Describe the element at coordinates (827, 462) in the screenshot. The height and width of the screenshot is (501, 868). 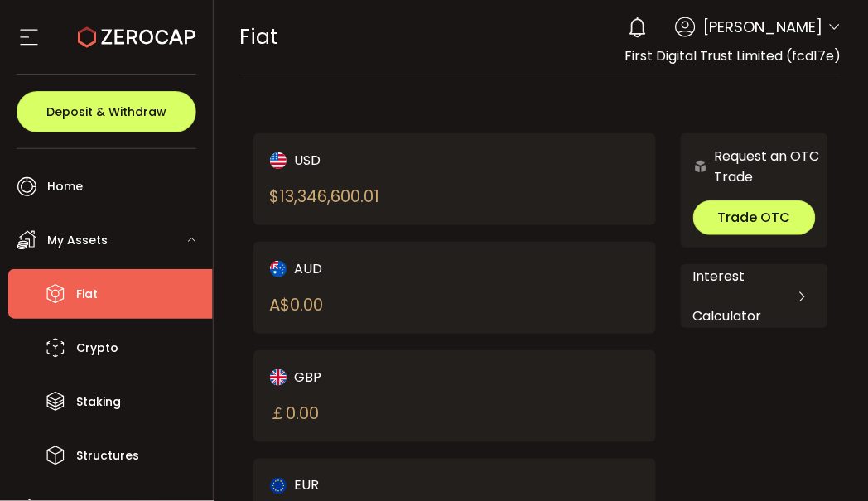
I see `div: Chat Widget` at that location.